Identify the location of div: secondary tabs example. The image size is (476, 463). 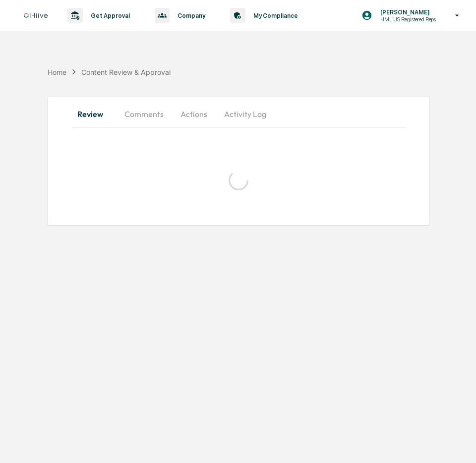
(238, 114).